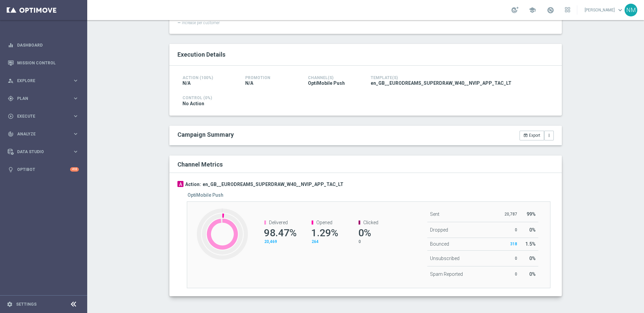  I want to click on span: increase per customer, so click(201, 23).